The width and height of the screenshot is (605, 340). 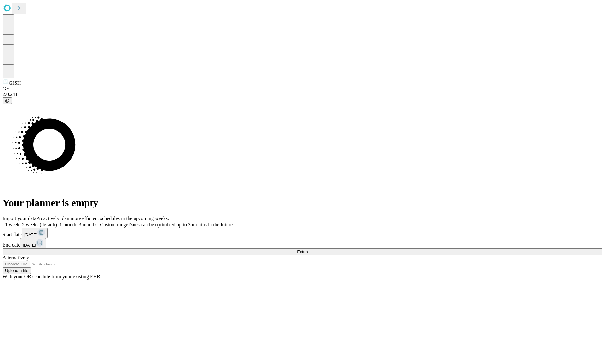 I want to click on button: Fetch, so click(x=302, y=252).